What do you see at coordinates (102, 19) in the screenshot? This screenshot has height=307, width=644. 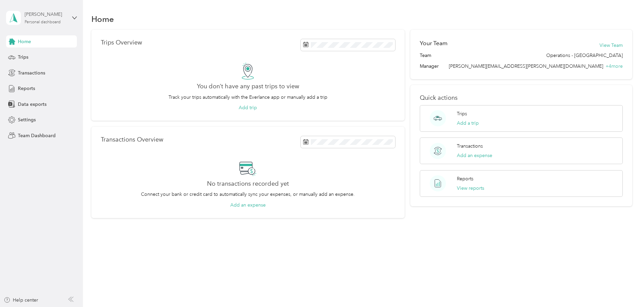 I see `h1: Home` at bounding box center [102, 19].